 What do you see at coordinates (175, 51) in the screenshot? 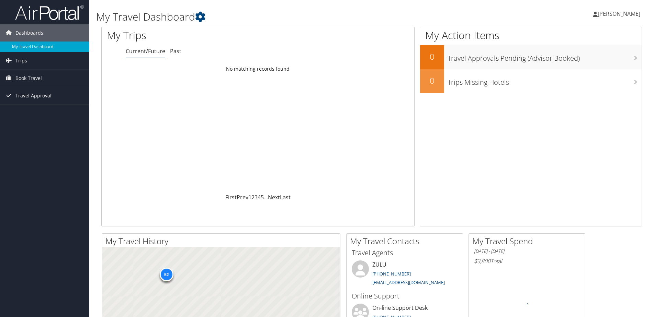
I see `a: Past` at bounding box center [175, 51].